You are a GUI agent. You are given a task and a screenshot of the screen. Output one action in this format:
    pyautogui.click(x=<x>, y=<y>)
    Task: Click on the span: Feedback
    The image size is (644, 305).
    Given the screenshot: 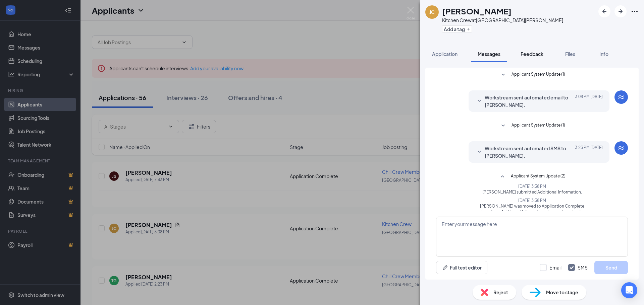 What is the action you would take?
    pyautogui.click(x=532, y=54)
    